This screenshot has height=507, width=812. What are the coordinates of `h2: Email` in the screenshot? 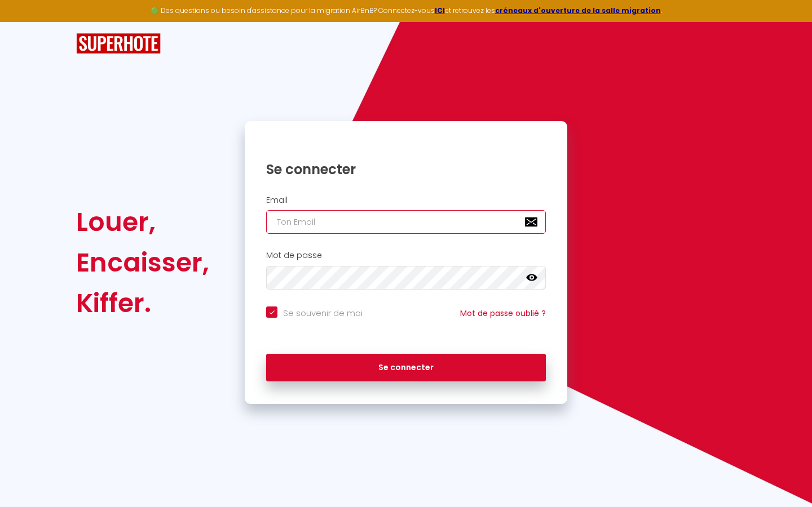 It's located at (406, 200).